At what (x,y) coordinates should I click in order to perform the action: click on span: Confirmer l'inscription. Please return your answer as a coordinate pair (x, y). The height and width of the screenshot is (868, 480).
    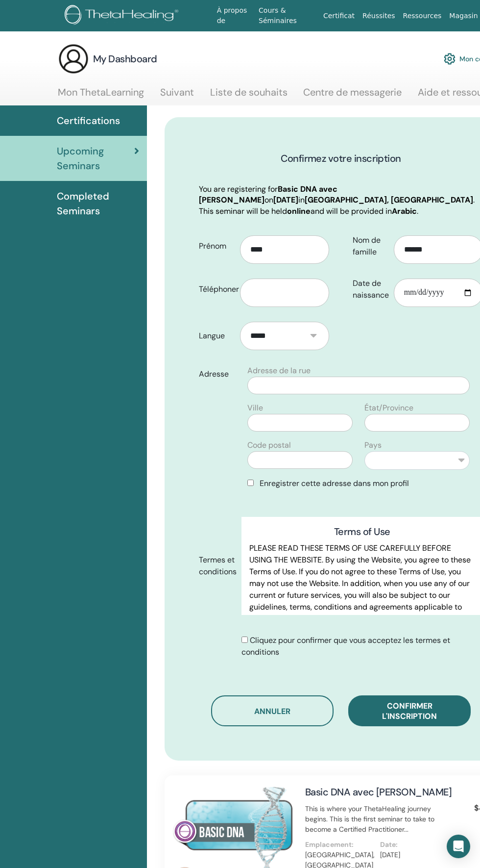
    Looking at the image, I should click on (410, 711).